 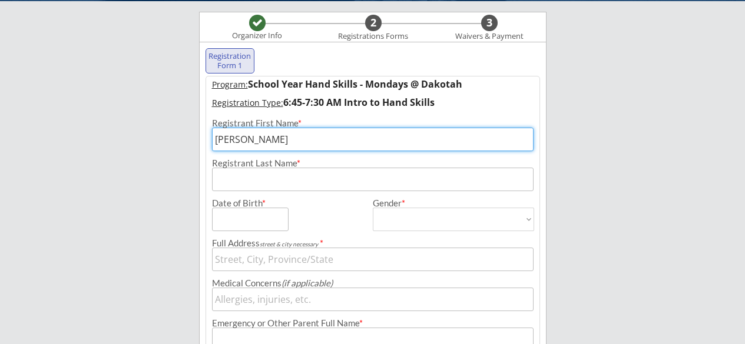 What do you see at coordinates (373, 37) in the screenshot?
I see `div: Registrations Forms` at bounding box center [373, 37].